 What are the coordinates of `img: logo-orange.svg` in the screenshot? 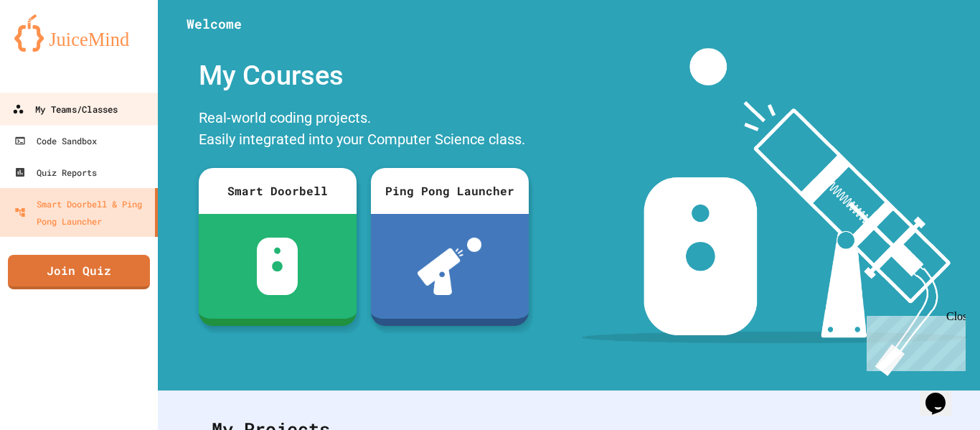 It's located at (79, 33).